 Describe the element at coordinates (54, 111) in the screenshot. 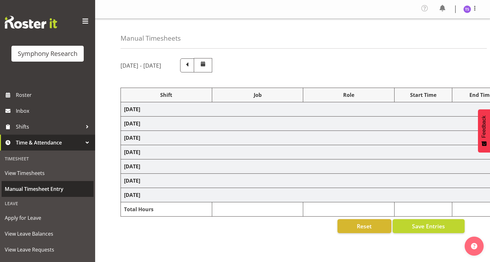

I see `span: Inbox` at that location.